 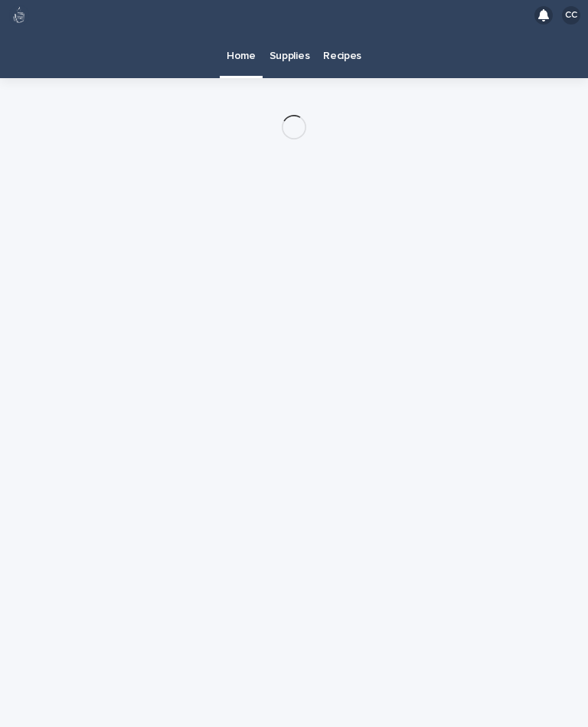 I want to click on p: Home, so click(x=241, y=46).